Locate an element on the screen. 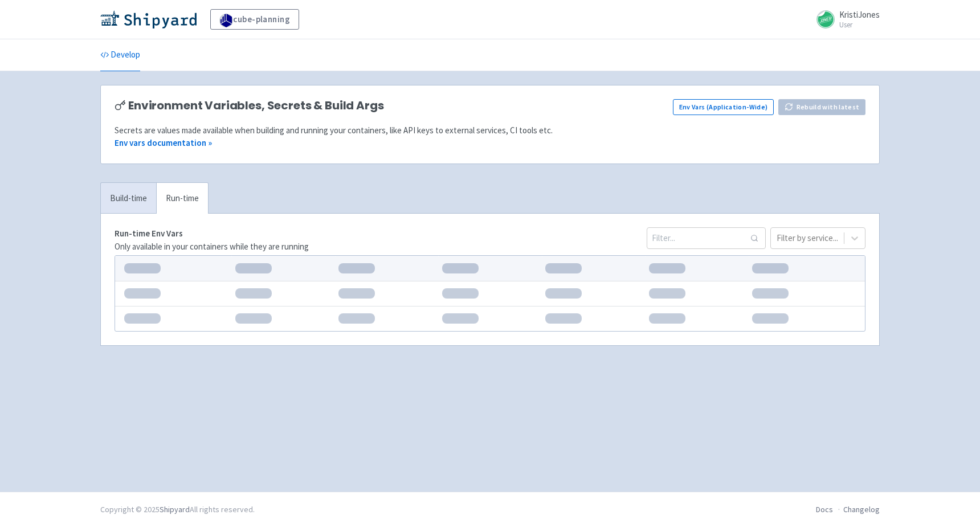 This screenshot has width=980, height=527. div: Copyright © 2025 All rights reserved. is located at coordinates (177, 509).